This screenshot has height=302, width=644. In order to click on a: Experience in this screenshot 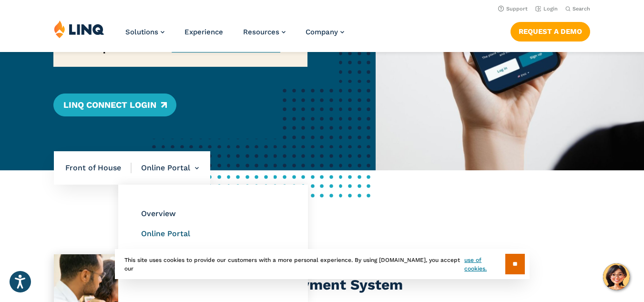, I will do `click(204, 32)`.